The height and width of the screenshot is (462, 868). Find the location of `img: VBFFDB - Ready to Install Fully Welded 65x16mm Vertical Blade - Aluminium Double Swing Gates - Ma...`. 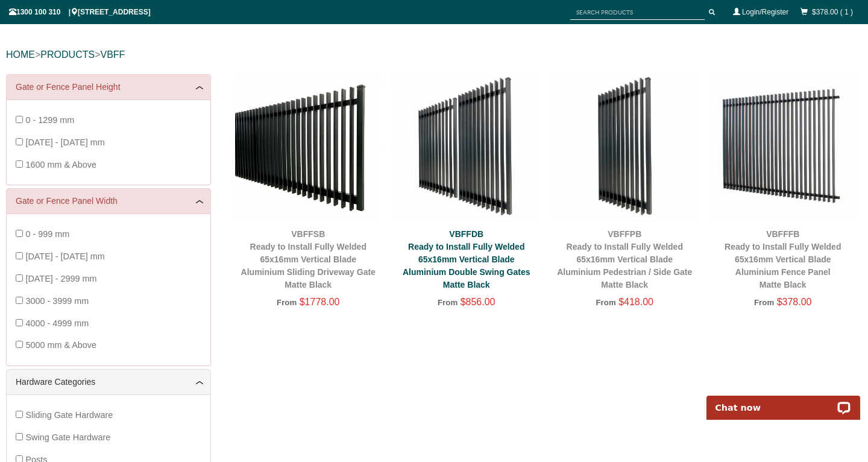

img: VBFFDB - Ready to Install Fully Welded 65x16mm Vertical Blade - Aluminium Double Swing Gates - Ma... is located at coordinates (466, 147).